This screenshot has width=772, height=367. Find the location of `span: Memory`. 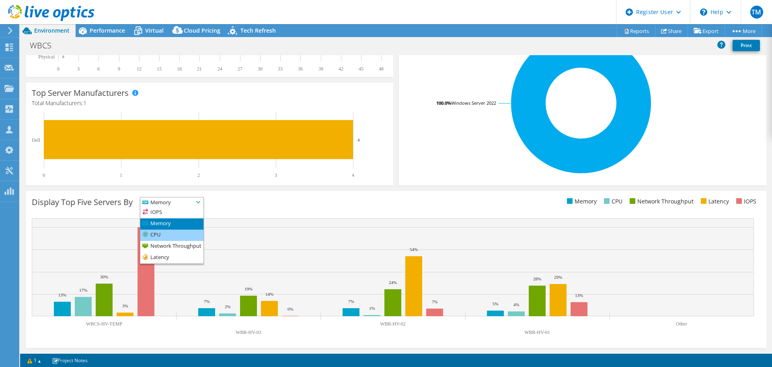

span: Memory is located at coordinates (167, 202).